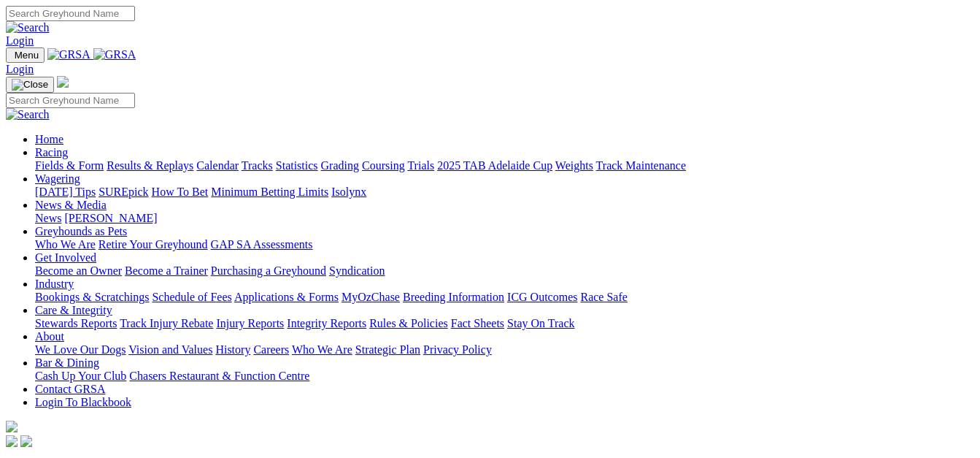 The image size is (980, 458). I want to click on a: 2025 TAB Adelaide Cup, so click(495, 165).